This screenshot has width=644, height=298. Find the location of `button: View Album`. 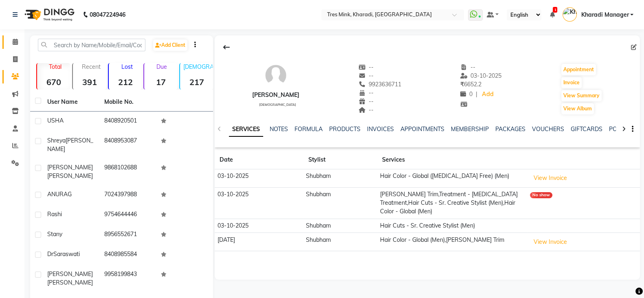

button: View Album is located at coordinates (578, 109).